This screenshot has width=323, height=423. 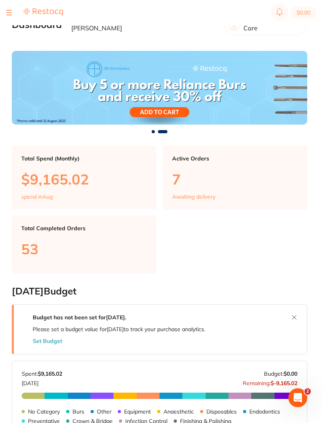 I want to click on p: Remaining:, so click(x=270, y=381).